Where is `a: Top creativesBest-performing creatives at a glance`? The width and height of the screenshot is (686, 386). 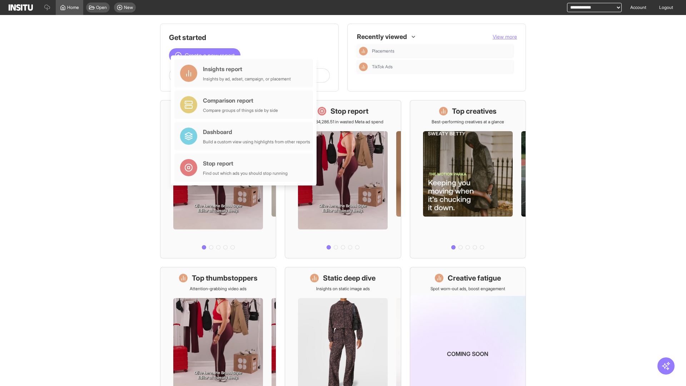
a: Top creativesBest-performing creatives at a glance is located at coordinates (468, 179).